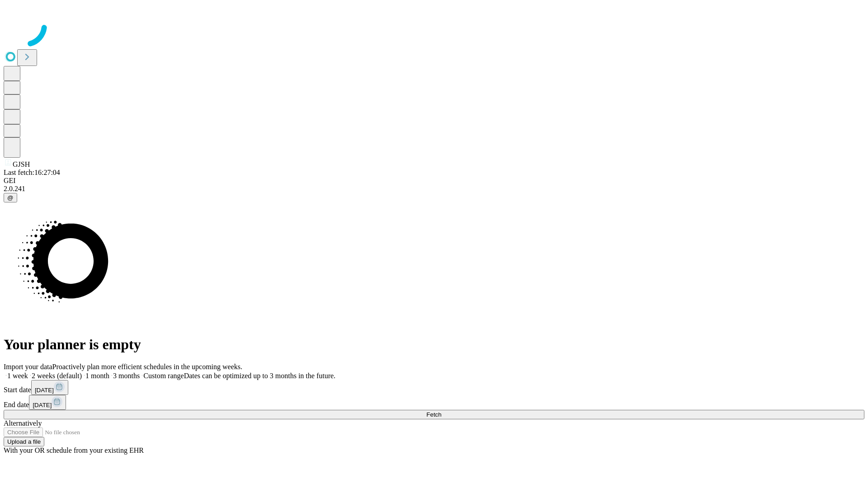 This screenshot has width=868, height=488. Describe the element at coordinates (18, 376) in the screenshot. I see `span: 1 week` at that location.